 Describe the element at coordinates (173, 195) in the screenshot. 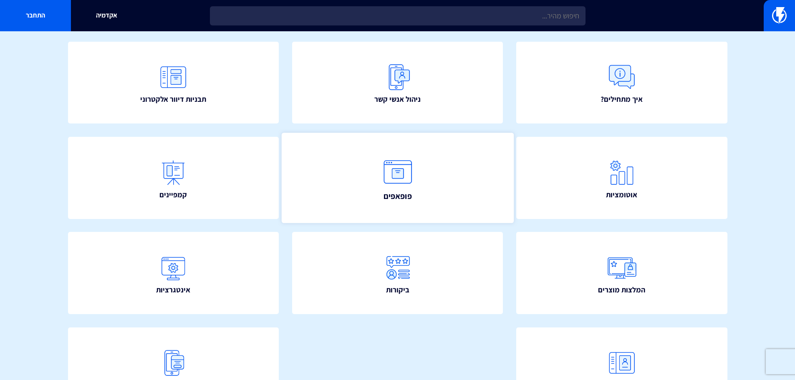

I see `span: קמפיינים` at that location.